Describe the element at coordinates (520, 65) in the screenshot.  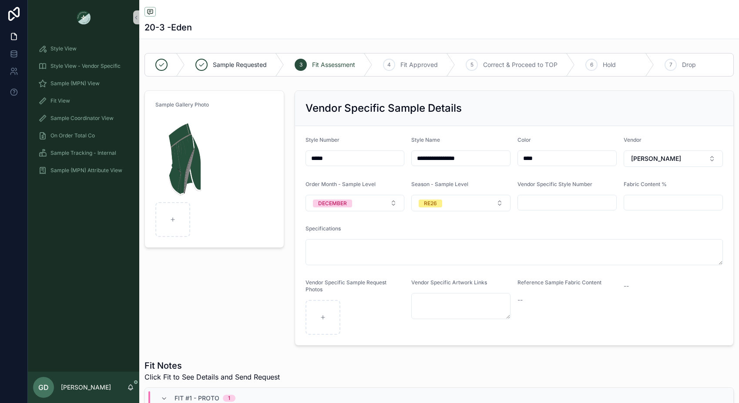
I see `span: Correct & Proceed to TOP` at that location.